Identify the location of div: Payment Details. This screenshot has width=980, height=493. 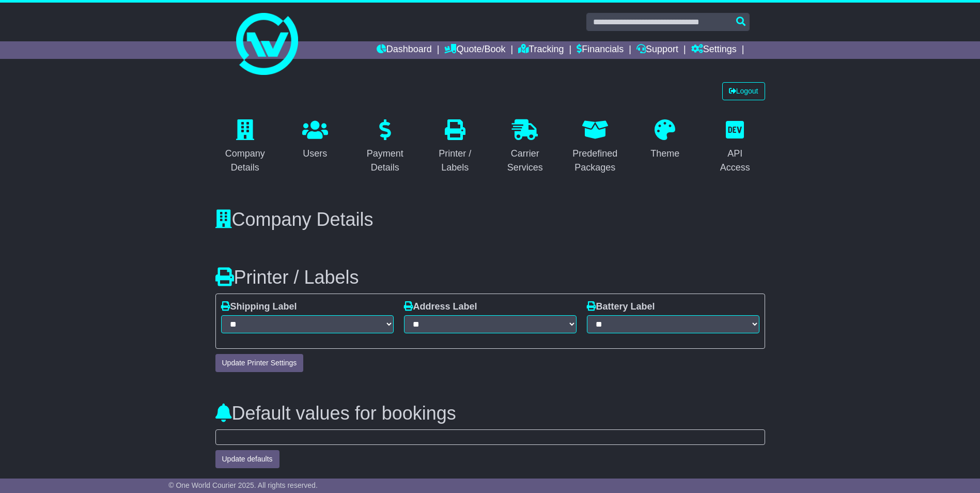
(385, 161).